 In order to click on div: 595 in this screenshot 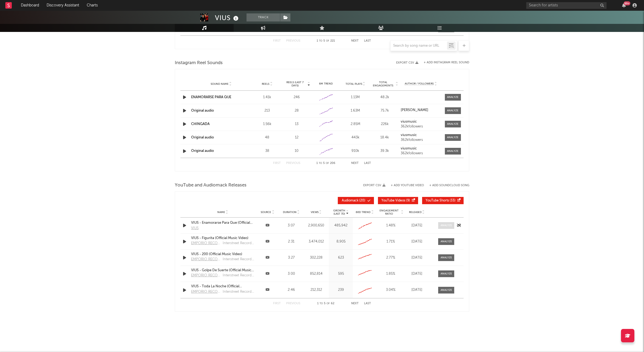, I will do `click(341, 274)`.